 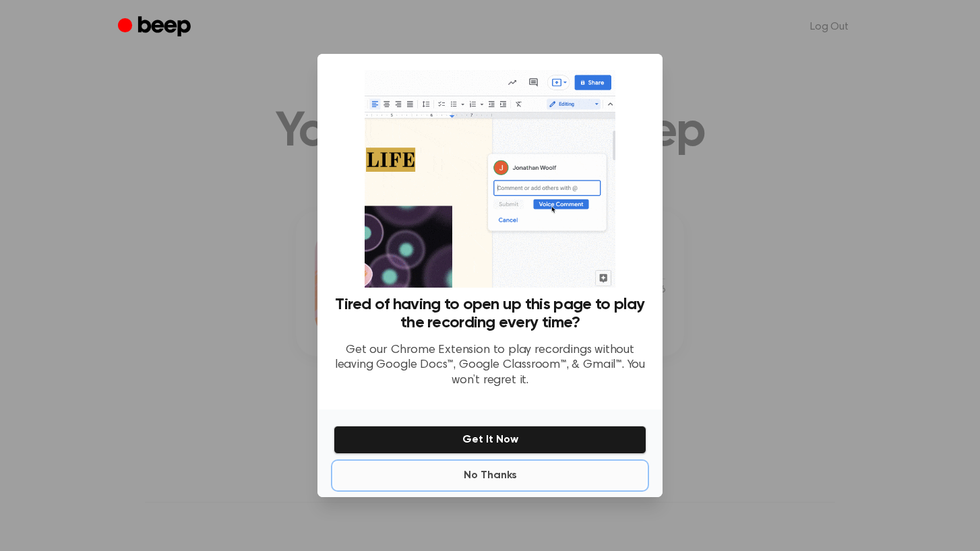 What do you see at coordinates (490, 366) in the screenshot?
I see `p: Get our Chrome Extension to play recordings without leaving Google Docs™, Google Classroom™, & Gm...` at bounding box center [490, 366].